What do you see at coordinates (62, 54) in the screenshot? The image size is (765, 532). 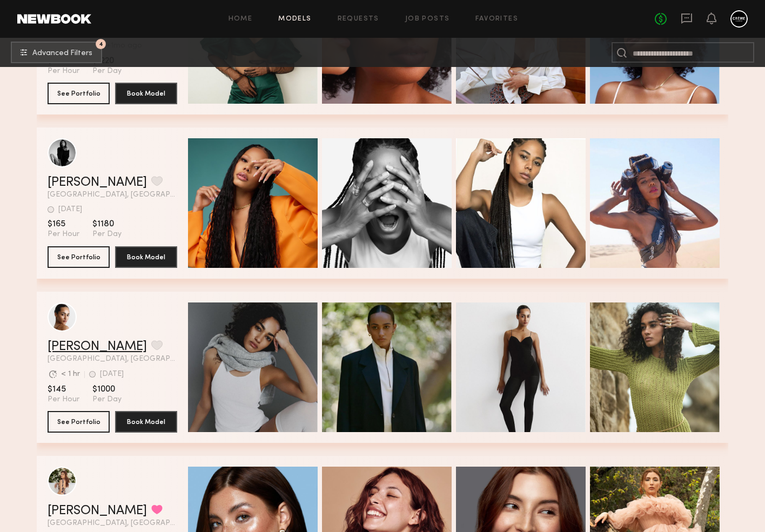 I see `span: Advanced Filters` at bounding box center [62, 54].